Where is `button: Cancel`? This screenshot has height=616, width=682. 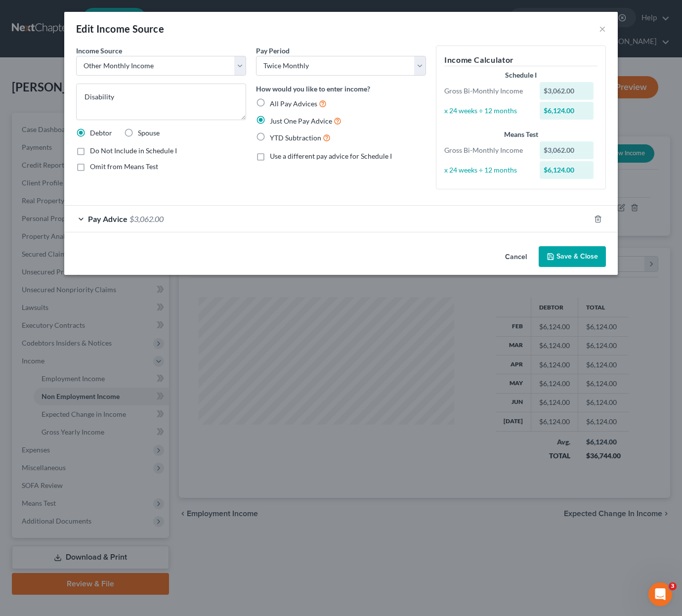
button: Cancel is located at coordinates (516, 257).